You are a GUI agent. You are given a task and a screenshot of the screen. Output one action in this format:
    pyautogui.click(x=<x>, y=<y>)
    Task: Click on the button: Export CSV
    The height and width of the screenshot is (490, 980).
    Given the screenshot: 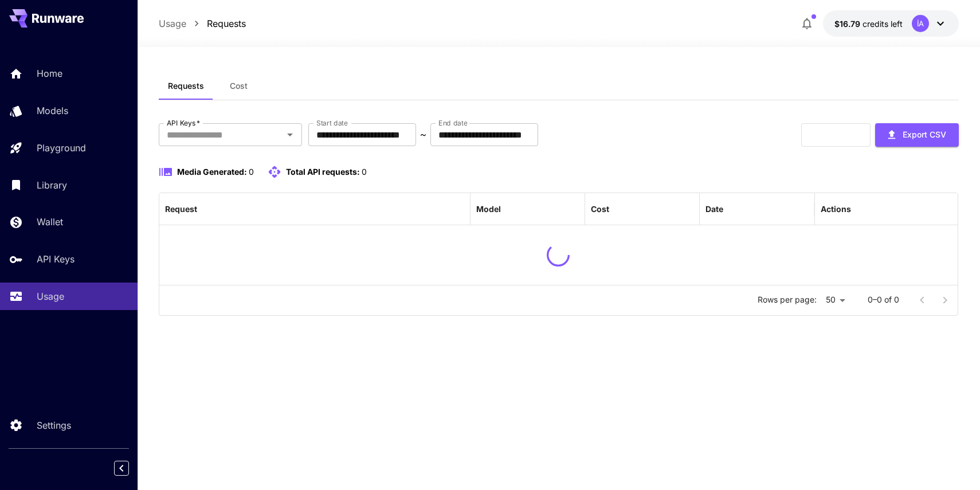 What is the action you would take?
    pyautogui.click(x=917, y=135)
    